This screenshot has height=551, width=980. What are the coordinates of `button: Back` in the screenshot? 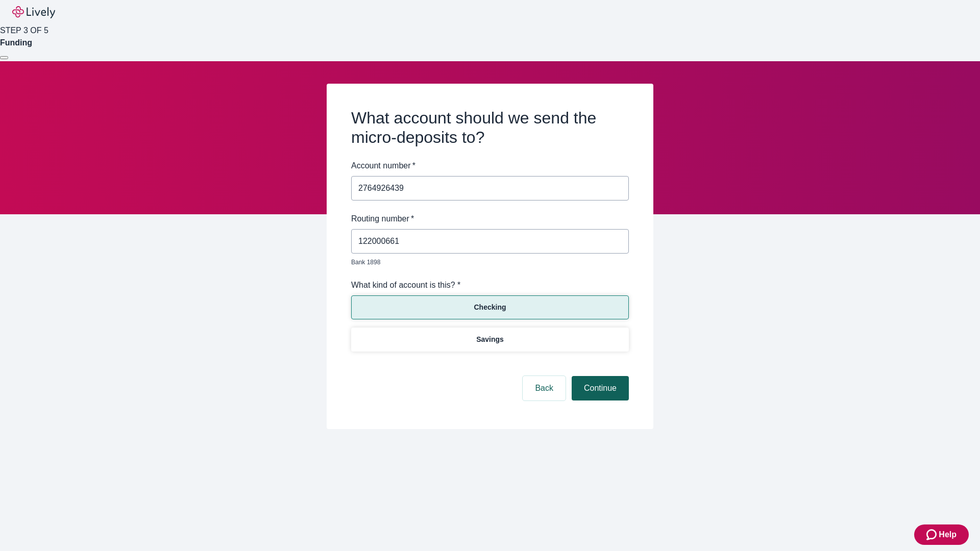 It's located at (544, 388).